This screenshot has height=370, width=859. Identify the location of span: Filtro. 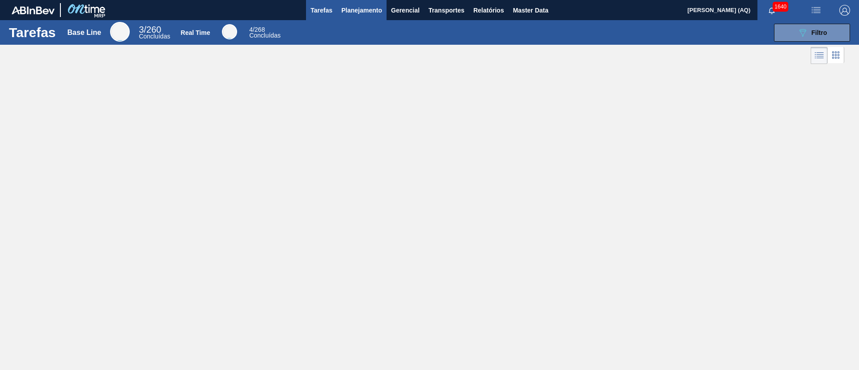
(820, 33).